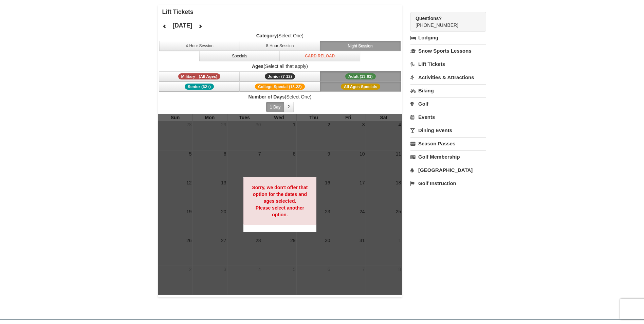  I want to click on a: Biking, so click(448, 90).